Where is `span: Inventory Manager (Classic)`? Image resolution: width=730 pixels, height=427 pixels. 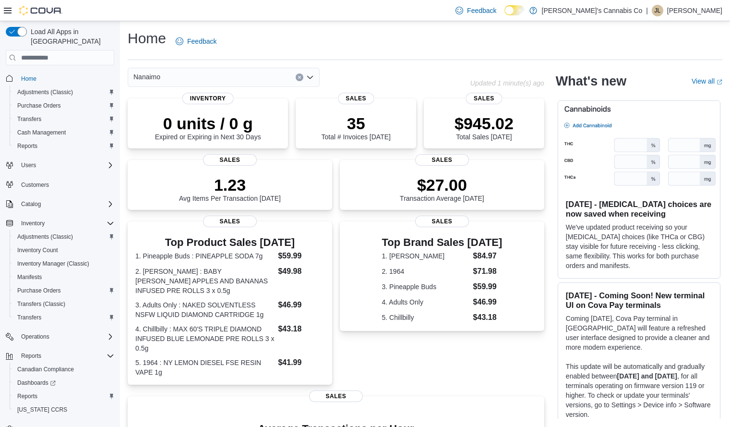
span: Inventory Manager (Classic) is located at coordinates (64, 263).